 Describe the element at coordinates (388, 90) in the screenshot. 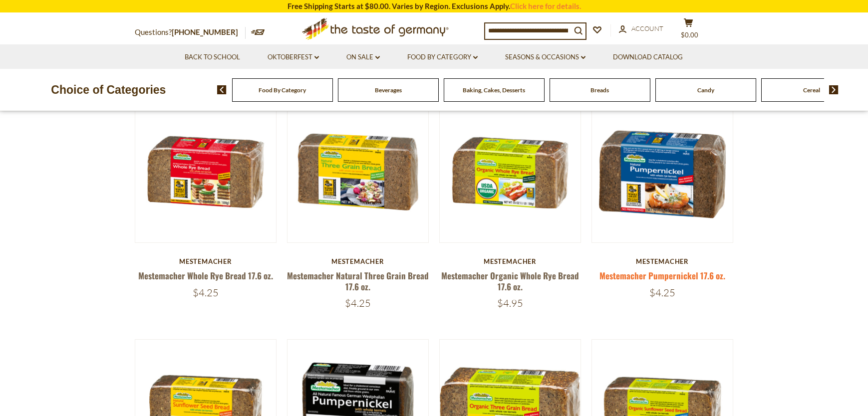

I see `a: Beverages` at that location.